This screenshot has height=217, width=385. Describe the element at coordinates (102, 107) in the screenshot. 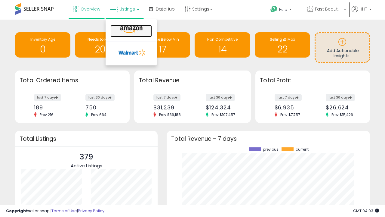

I see `div: 750` at that location.